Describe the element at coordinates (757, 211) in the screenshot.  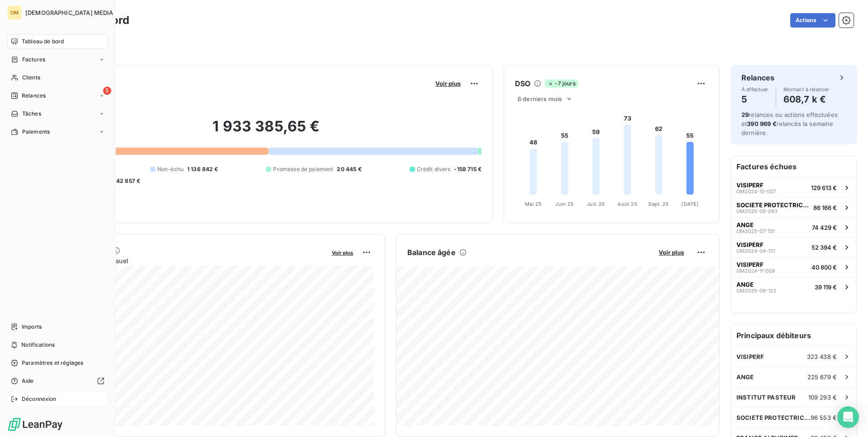
I see `span: OM2025-08-093` at that location.